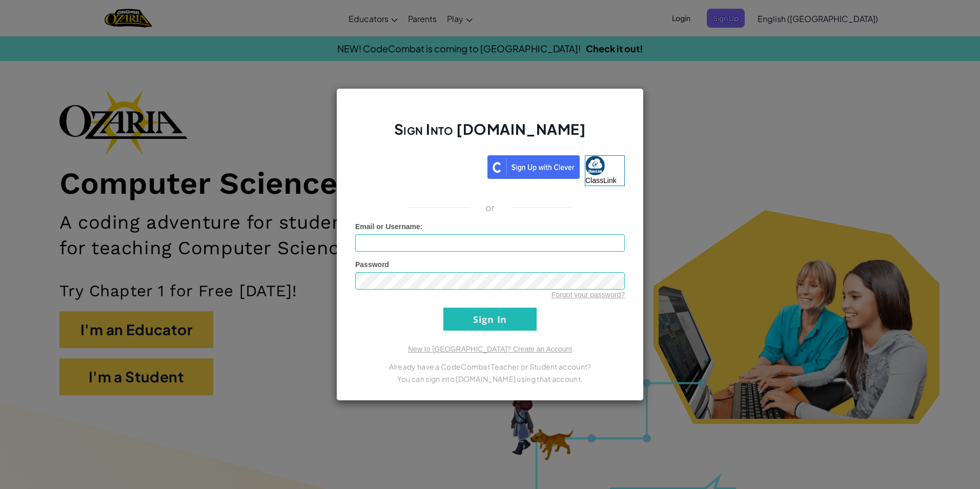 This screenshot has width=980, height=489. What do you see at coordinates (534, 167) in the screenshot?
I see `img: clever_sso_button@2x.png` at bounding box center [534, 167].